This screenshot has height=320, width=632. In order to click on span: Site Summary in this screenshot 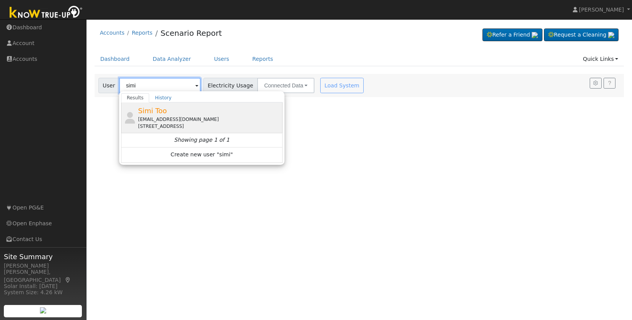, I will do `click(43, 256)`.